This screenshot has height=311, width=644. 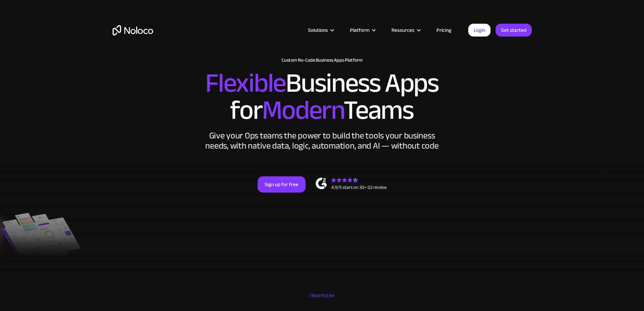 I want to click on h2: Business Apps for Teams, so click(x=322, y=97).